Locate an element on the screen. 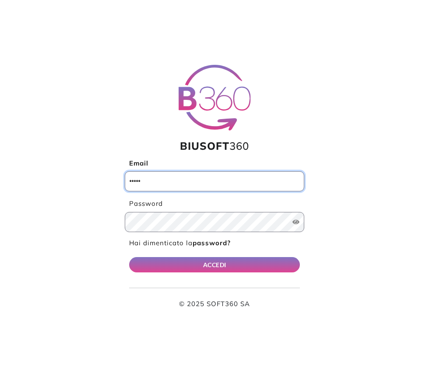 The width and height of the screenshot is (429, 374). span: BIUSOFT is located at coordinates (204, 146).